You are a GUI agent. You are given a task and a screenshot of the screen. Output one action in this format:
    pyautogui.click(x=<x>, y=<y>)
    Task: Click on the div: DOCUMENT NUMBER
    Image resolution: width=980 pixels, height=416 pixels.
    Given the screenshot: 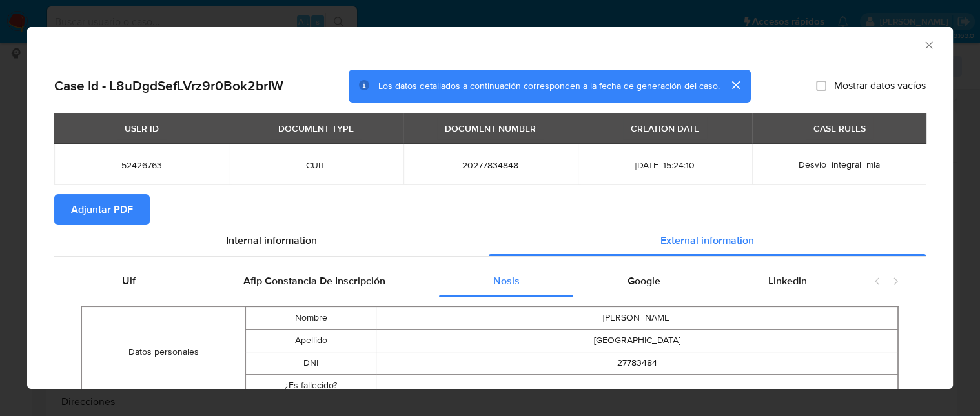 What is the action you would take?
    pyautogui.click(x=490, y=128)
    